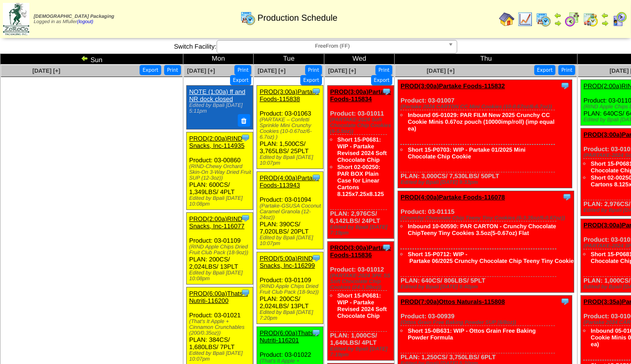  I want to click on td: Sun, so click(92, 59).